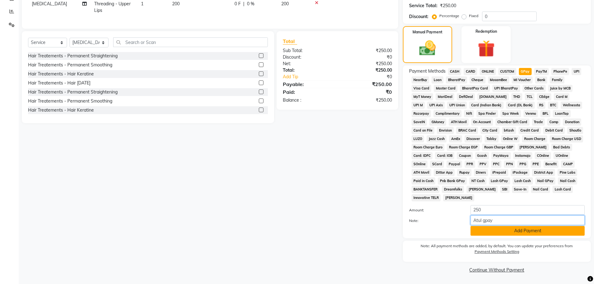  What do you see at coordinates (438, 122) in the screenshot?
I see `span: GMoney` at bounding box center [438, 122].